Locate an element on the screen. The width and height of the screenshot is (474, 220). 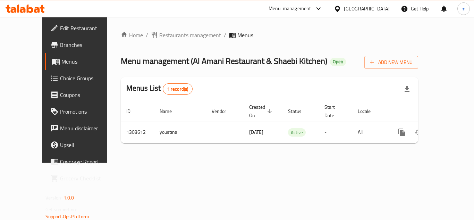
a: Menus is located at coordinates (83, 61).